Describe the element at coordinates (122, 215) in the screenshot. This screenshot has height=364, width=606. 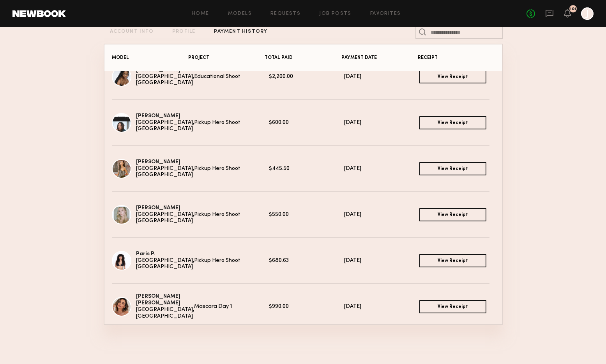
I see `img: Darina D.` at that location.